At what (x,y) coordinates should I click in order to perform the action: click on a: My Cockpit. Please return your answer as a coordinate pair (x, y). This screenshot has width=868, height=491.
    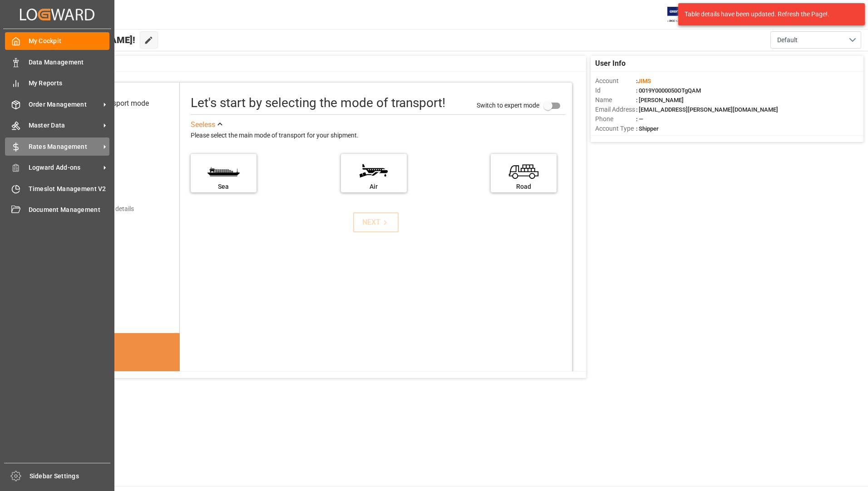
    Looking at the image, I should click on (57, 41).